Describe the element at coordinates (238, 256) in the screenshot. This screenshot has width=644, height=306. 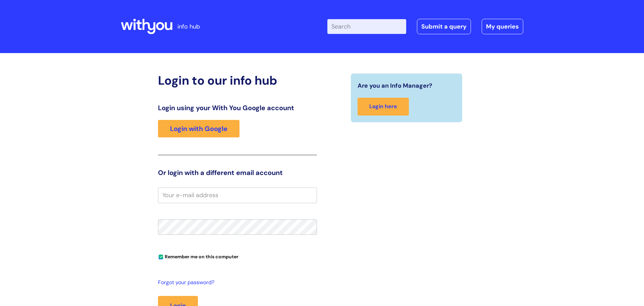
I see `div: You can uncheck this option if you're logging in from a shared device` at that location.